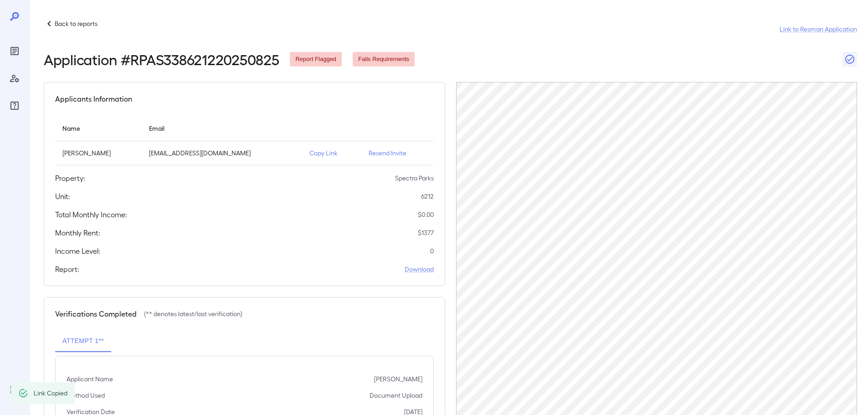 This screenshot has height=415, width=868. What do you see at coordinates (425, 214) in the screenshot?
I see `p: $ 0.00` at bounding box center [425, 214].